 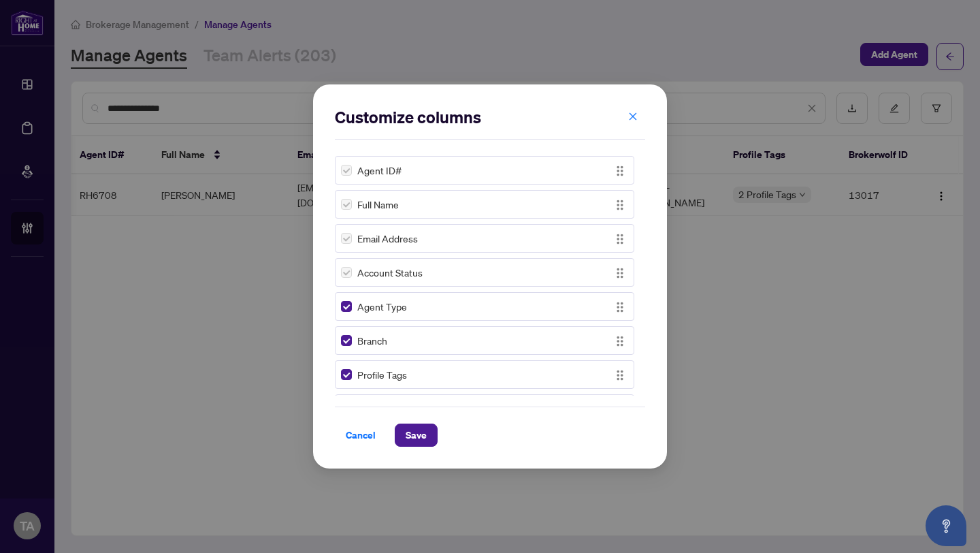 What do you see at coordinates (387, 239) in the screenshot?
I see `span: Email Address` at bounding box center [387, 239].